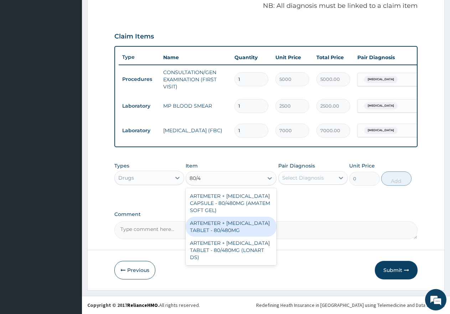  What do you see at coordinates (362, 166) in the screenshot?
I see `label: Unit Price` at bounding box center [362, 166].